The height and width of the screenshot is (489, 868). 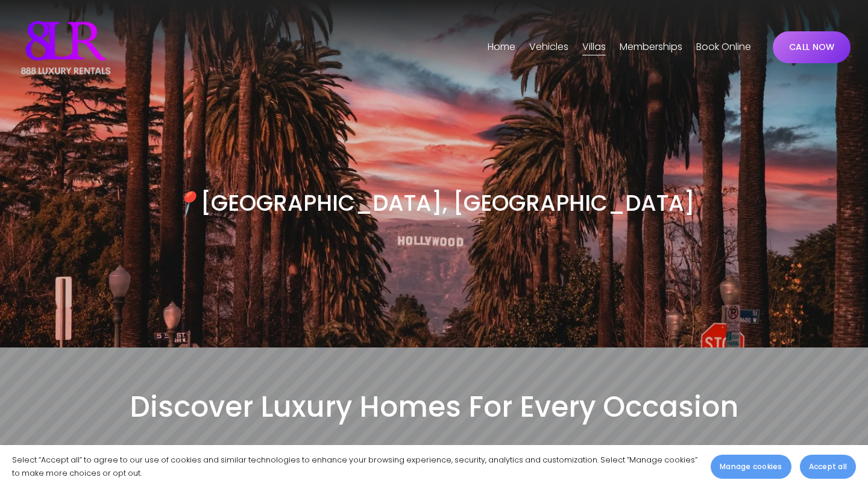 What do you see at coordinates (651, 48) in the screenshot?
I see `a: Memberships` at bounding box center [651, 48].